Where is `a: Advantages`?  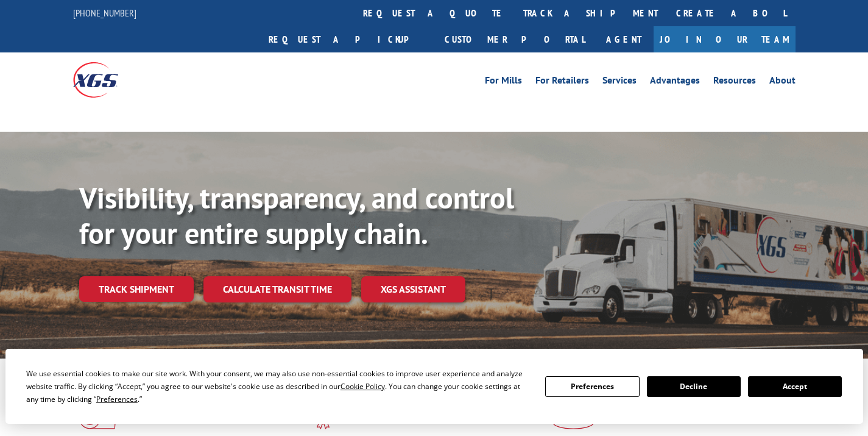
a: Advantages is located at coordinates (675, 82).